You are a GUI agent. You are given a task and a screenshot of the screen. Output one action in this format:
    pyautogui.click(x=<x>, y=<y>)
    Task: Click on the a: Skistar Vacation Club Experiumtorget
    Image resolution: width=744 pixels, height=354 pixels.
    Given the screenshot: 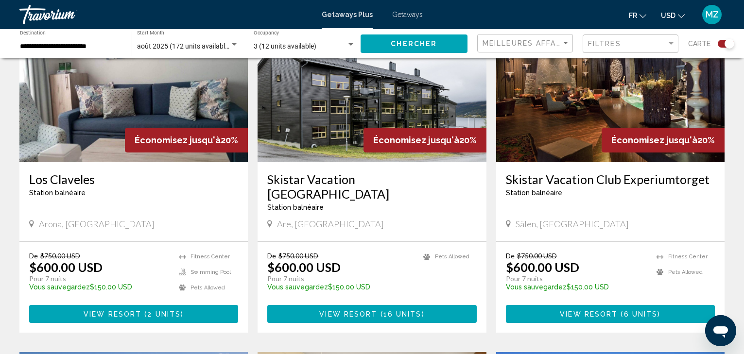 What is the action you would take?
    pyautogui.click(x=610, y=179)
    